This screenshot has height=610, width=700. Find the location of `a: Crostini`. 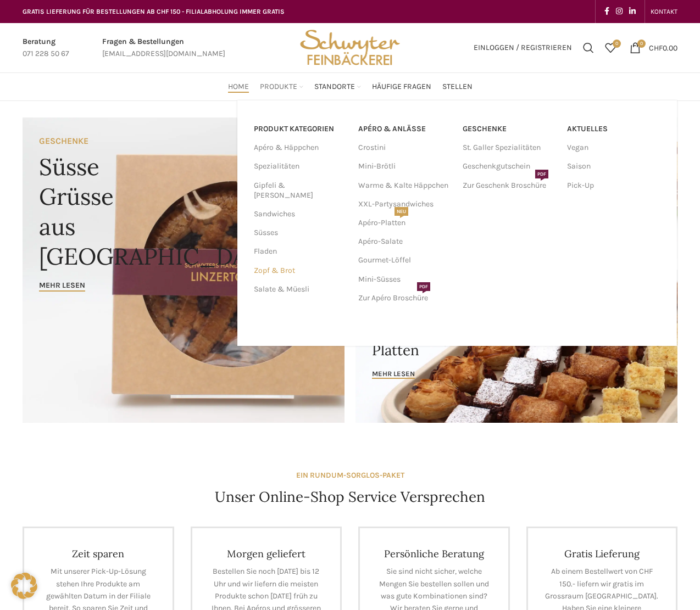

a: Crostini is located at coordinates (405, 148).